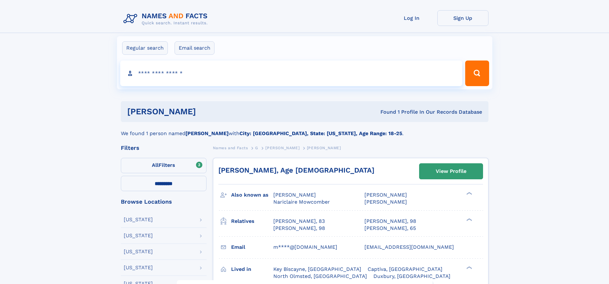  What do you see at coordinates (164, 201) in the screenshot?
I see `div: Browse Locations` at bounding box center [164, 201].